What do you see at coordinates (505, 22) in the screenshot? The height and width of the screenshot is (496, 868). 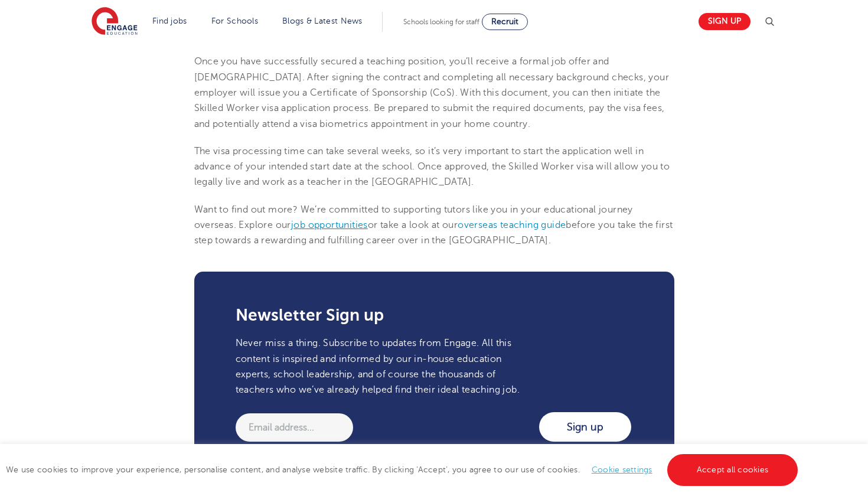 I see `a: Recruit` at bounding box center [505, 22].